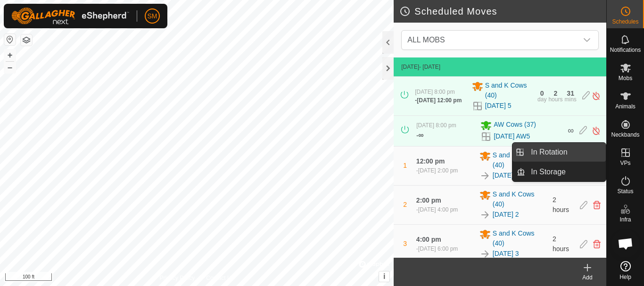 The image size is (644, 286). What do you see at coordinates (625, 50) in the screenshot?
I see `span: Notifications` at bounding box center [625, 50].